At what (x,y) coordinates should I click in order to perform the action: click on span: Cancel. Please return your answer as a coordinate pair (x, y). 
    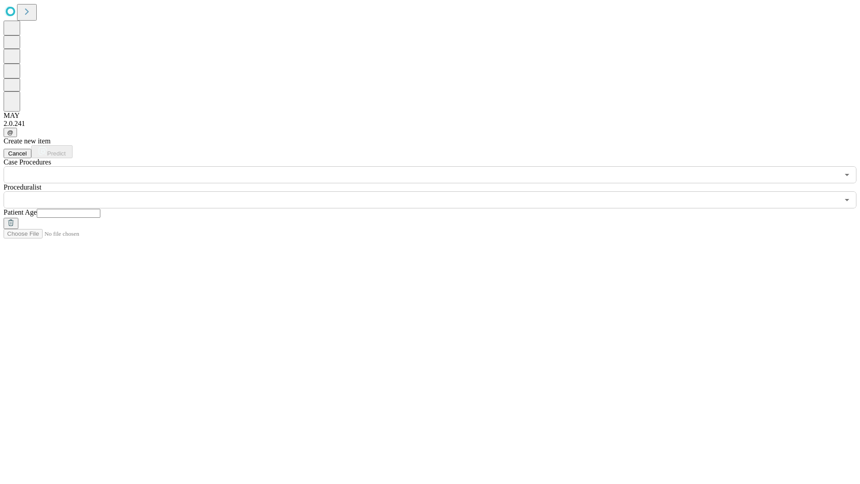
    Looking at the image, I should click on (17, 153).